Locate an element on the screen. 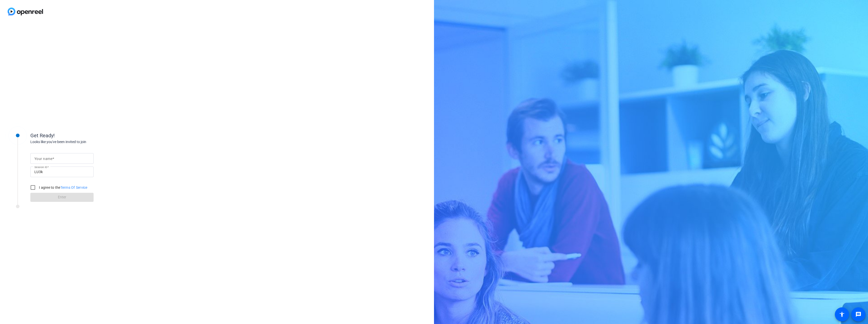  mat-icon: message is located at coordinates (858, 315).